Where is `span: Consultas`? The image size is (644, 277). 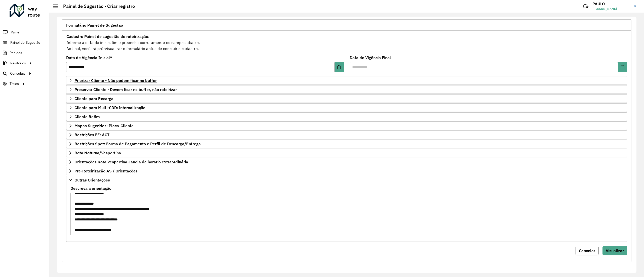 span: Consultas is located at coordinates (18, 73).